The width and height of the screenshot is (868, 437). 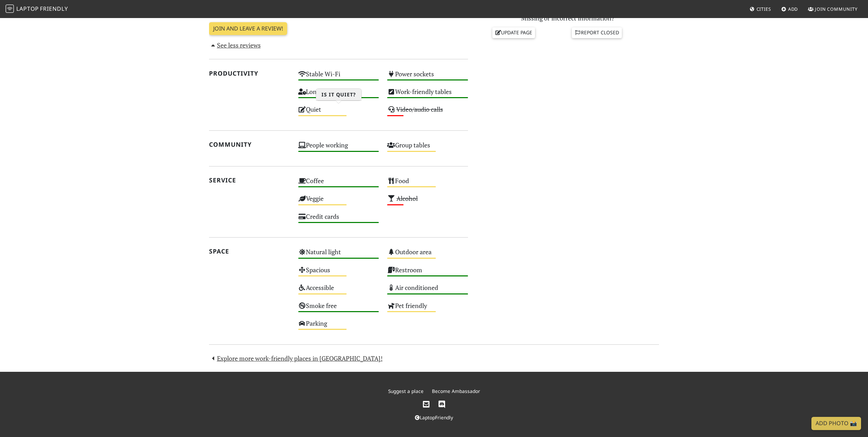 I want to click on div: Restroom, so click(x=428, y=273).